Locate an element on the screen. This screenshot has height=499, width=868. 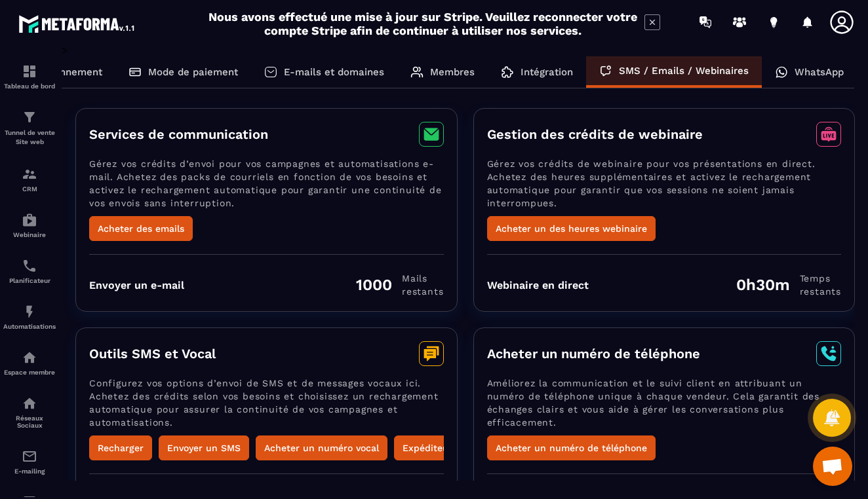
p: Planificateur is located at coordinates (29, 281).